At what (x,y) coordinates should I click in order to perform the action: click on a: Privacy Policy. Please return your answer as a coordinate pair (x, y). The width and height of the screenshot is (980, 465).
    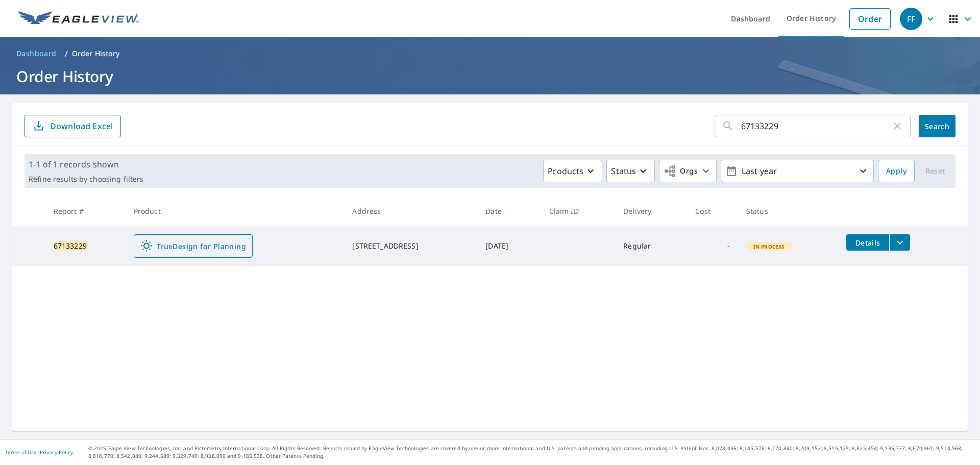
    Looking at the image, I should click on (56, 452).